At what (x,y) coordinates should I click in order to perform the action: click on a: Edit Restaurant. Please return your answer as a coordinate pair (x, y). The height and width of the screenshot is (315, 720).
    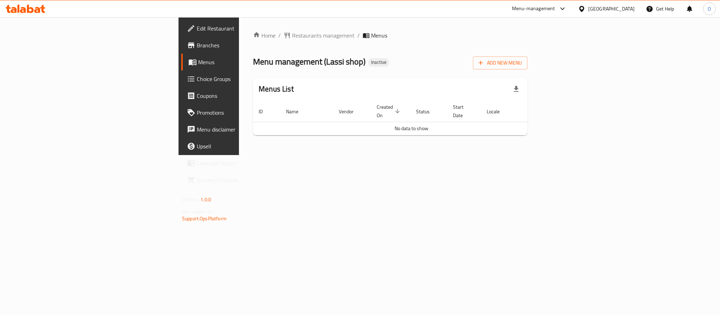
    Looking at the image, I should click on (240, 28).